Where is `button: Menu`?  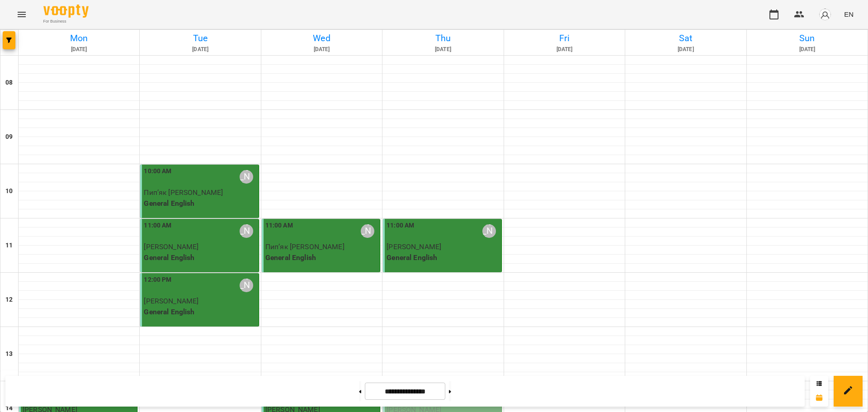
button: Menu is located at coordinates (22, 14).